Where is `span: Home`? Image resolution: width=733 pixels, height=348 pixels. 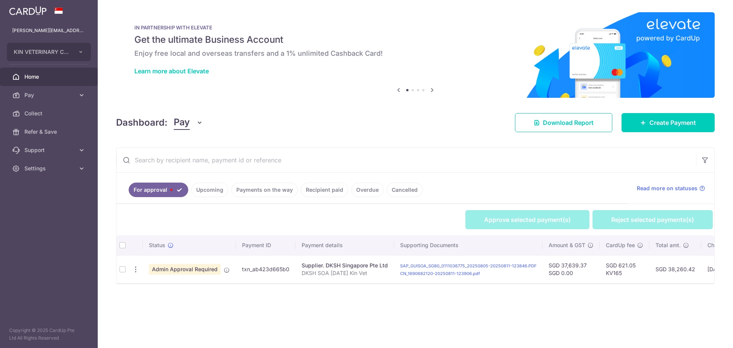 span: Home is located at coordinates (50, 77).